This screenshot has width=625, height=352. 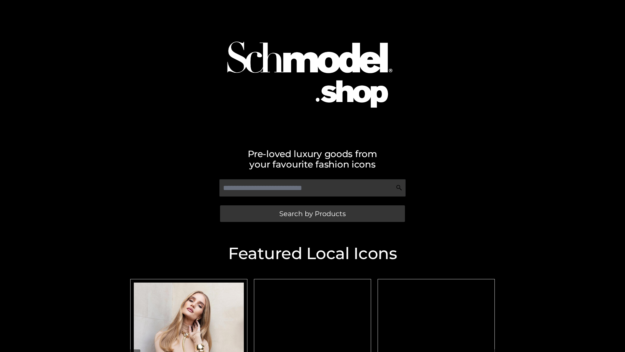 What do you see at coordinates (313, 213) in the screenshot?
I see `span: Search by Products` at bounding box center [313, 213].